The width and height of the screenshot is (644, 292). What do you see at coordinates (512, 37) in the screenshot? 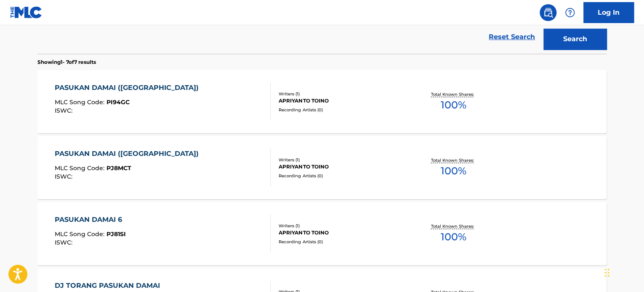
I see `a: Reset Search` at bounding box center [512, 37].